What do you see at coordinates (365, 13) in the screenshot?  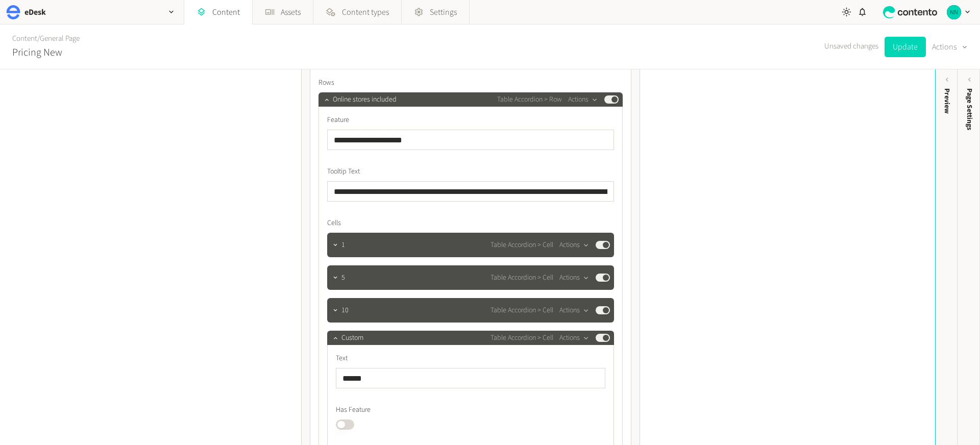 I see `span: Content types` at bounding box center [365, 13].